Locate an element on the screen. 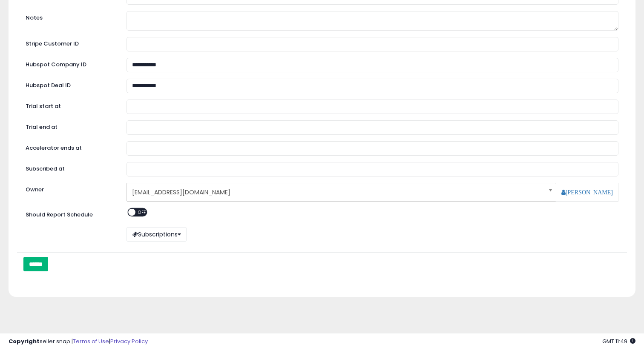 This screenshot has height=350, width=644. div: seller snap | | is located at coordinates (78, 341).